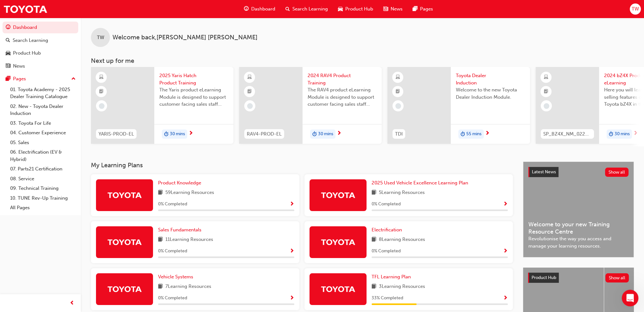  Describe the element at coordinates (43, 198) in the screenshot. I see `a: 10. TUNE Rev-Up Training` at that location.